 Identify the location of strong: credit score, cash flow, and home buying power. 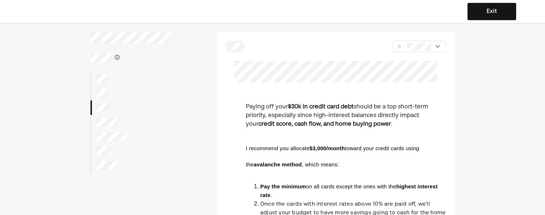
(325, 124).